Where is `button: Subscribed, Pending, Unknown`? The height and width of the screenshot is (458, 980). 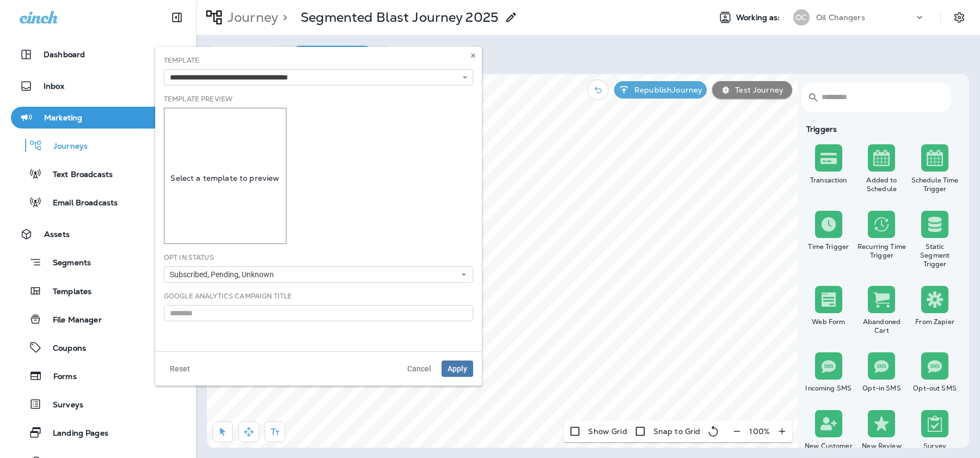 button: Subscribed, Pending, Unknown is located at coordinates (319, 275).